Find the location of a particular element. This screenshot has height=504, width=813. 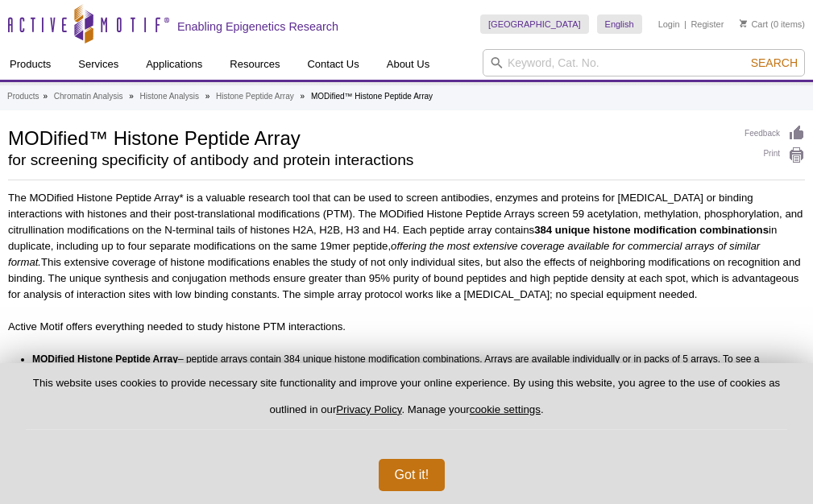

a: Histone Analysis is located at coordinates (169, 97).